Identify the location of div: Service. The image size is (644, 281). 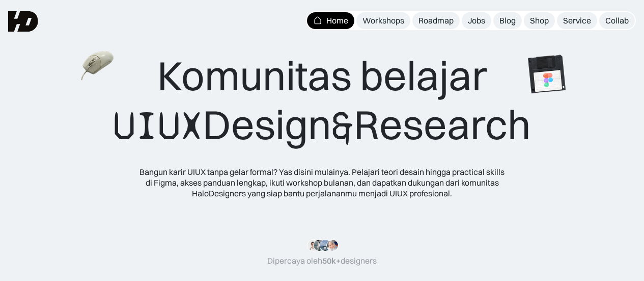
(577, 20).